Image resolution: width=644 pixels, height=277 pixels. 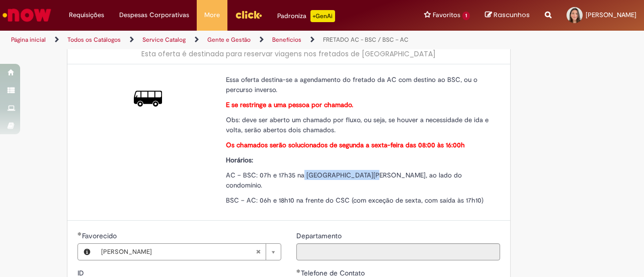 I want to click on label: Somente leitura - Departamento, so click(x=320, y=236).